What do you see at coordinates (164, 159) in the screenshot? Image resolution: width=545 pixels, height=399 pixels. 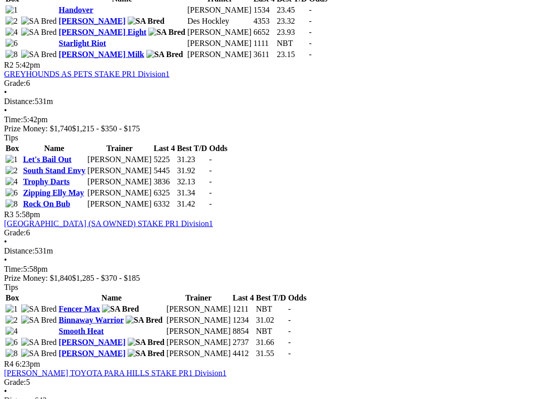 I see `td: 5225` at bounding box center [164, 159].